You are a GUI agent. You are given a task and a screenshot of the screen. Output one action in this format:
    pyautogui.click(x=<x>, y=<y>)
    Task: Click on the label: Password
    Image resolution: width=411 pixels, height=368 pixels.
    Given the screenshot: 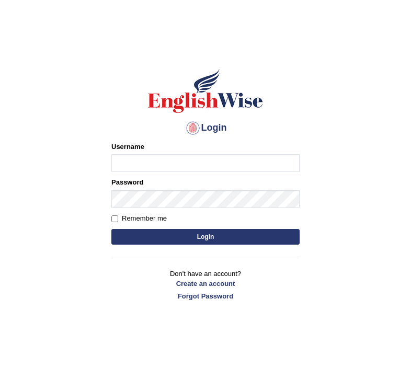 What is the action you would take?
    pyautogui.click(x=127, y=182)
    